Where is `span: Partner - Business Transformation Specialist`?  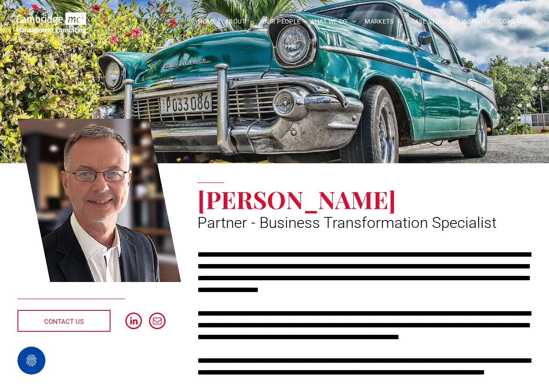
span: Partner - Business Transformation Specialist is located at coordinates (347, 223).